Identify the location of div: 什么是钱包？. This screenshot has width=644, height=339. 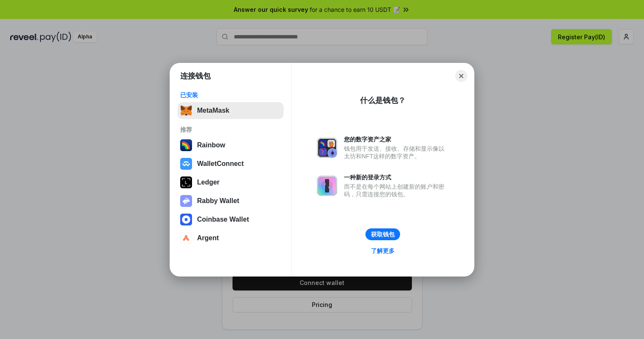
(383, 101).